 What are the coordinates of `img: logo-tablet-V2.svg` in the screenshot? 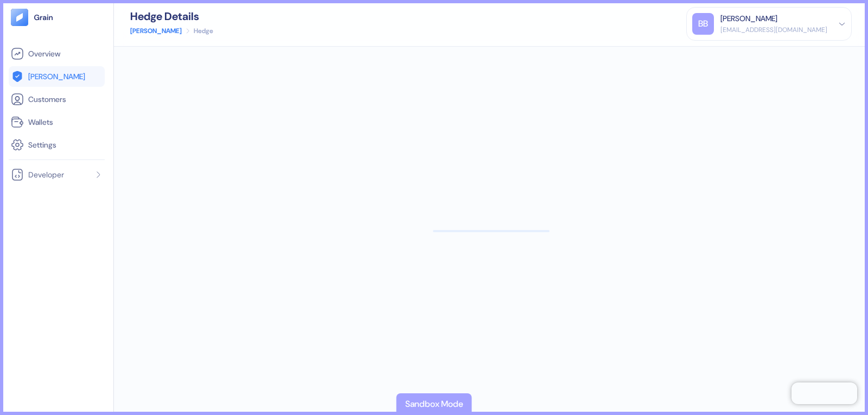 It's located at (20, 17).